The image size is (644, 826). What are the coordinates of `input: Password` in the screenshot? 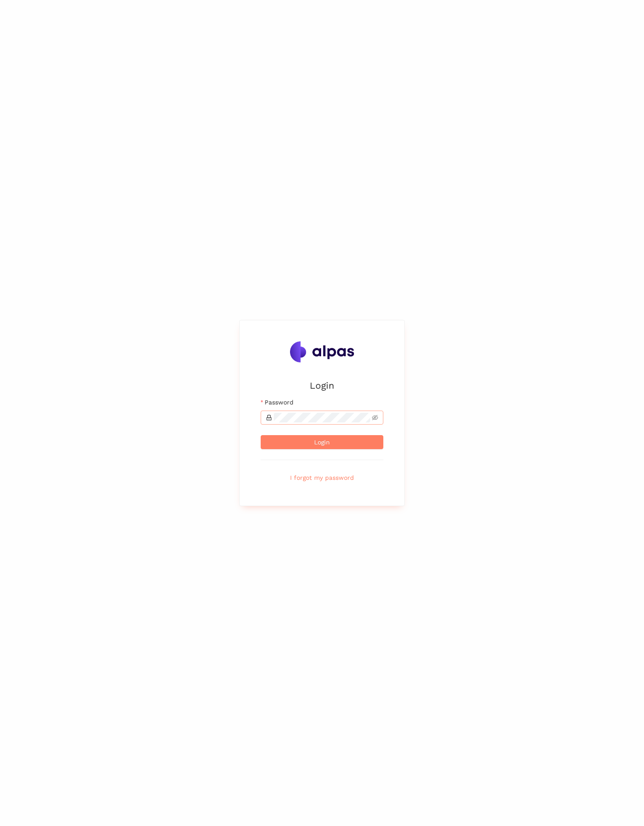 It's located at (322, 418).